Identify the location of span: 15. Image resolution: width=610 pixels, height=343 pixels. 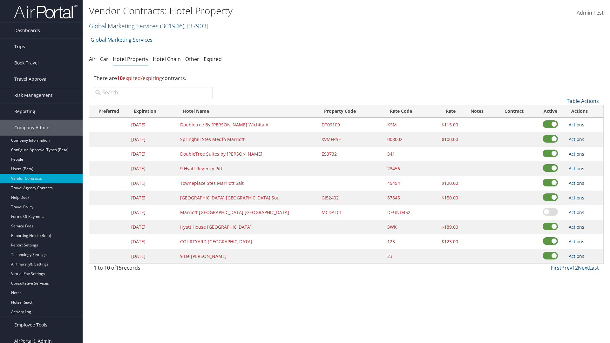
(119, 268).